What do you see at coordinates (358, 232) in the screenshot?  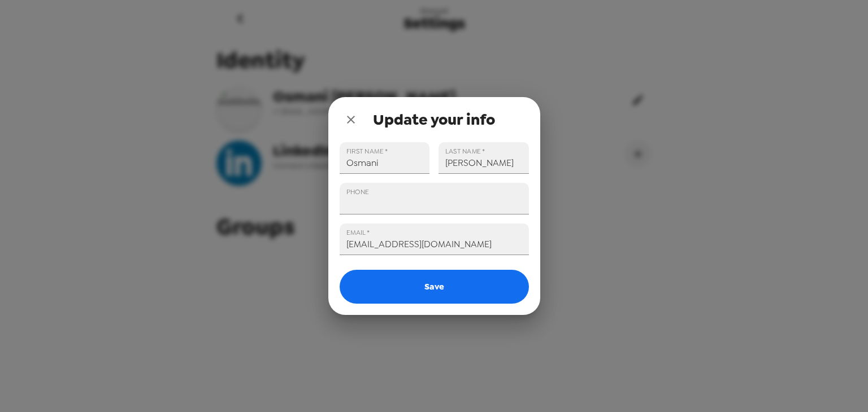 I see `label: EMAIL` at bounding box center [358, 232].